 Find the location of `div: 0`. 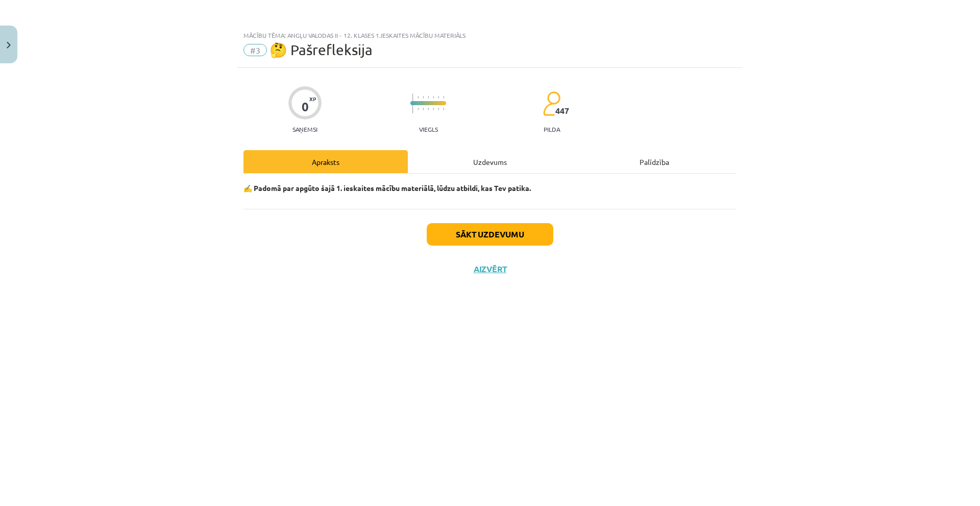

div: 0 is located at coordinates (305, 106).